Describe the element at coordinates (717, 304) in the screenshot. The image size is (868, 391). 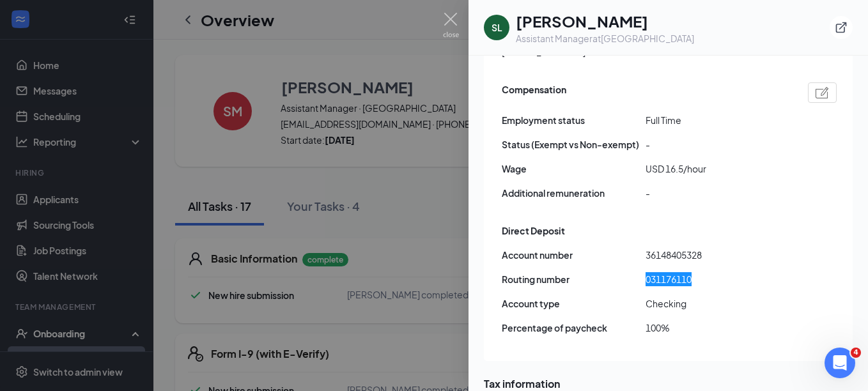
I see `span: Checking` at that location.